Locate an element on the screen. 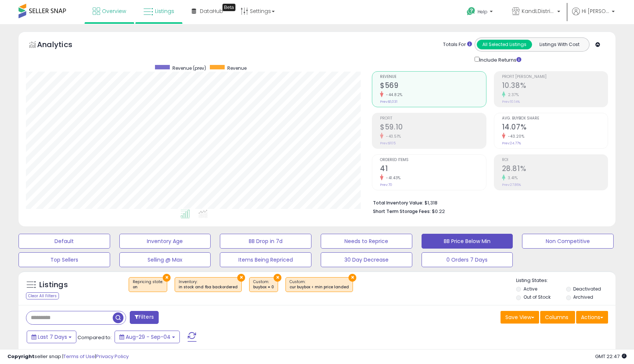  button: All Selected Listings is located at coordinates (504, 44).